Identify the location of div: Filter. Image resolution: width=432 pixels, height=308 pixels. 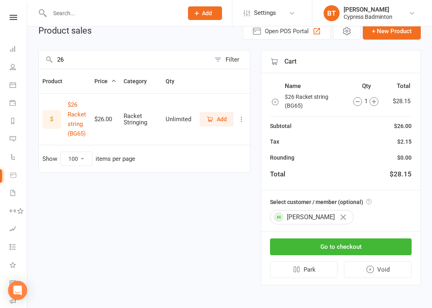
(232, 60).